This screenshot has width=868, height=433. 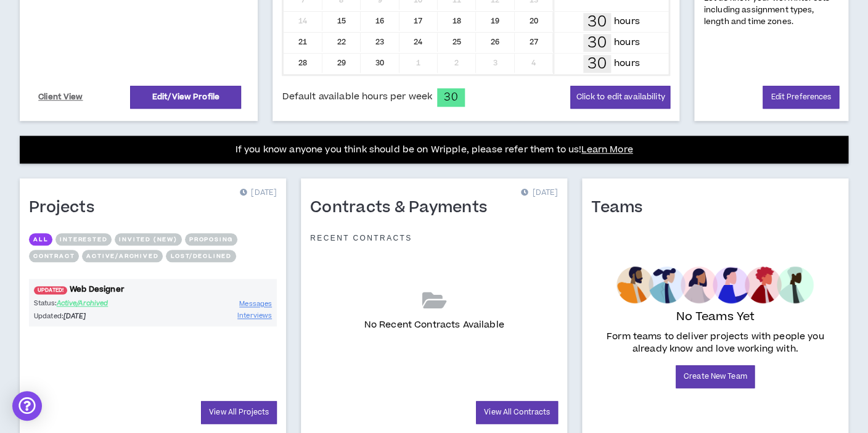 I want to click on button: Proposing, so click(x=211, y=239).